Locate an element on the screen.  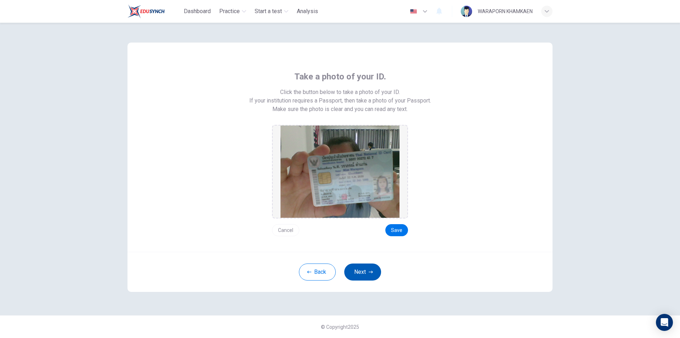
a: Analysis is located at coordinates (307, 11).